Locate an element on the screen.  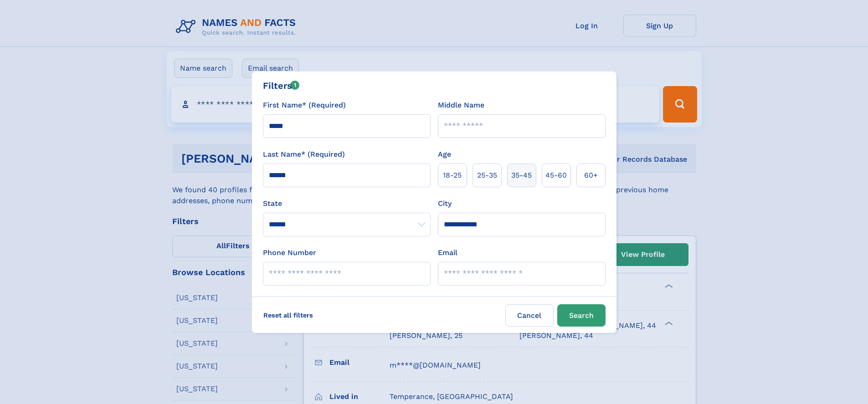
label: Last Name* (Required) is located at coordinates (304, 154).